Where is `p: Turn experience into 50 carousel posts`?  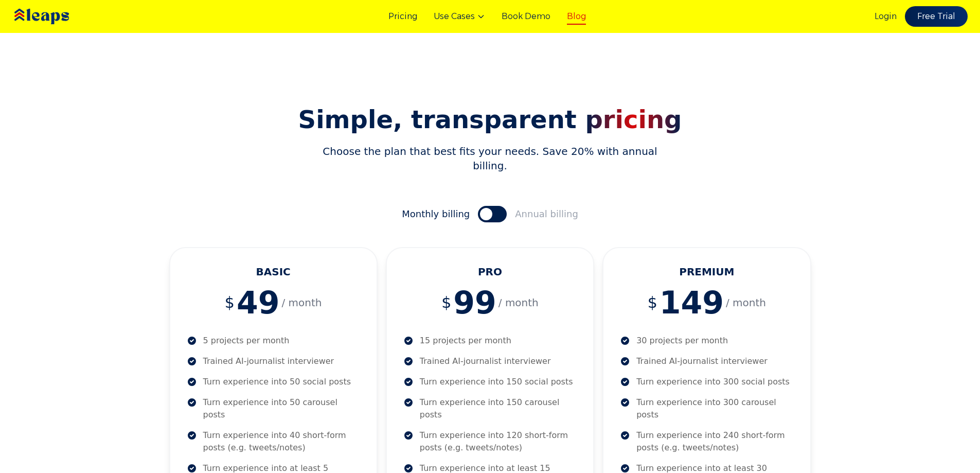 p: Turn experience into 50 carousel posts is located at coordinates (282, 408).